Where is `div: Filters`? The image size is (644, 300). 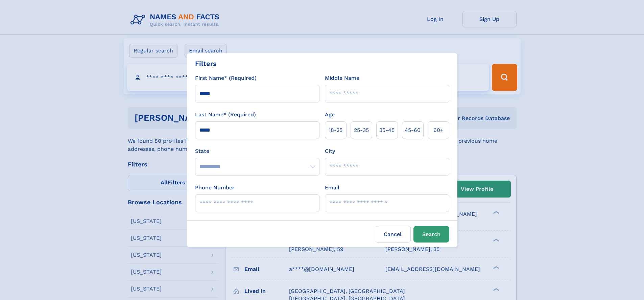 div: Filters is located at coordinates (206, 64).